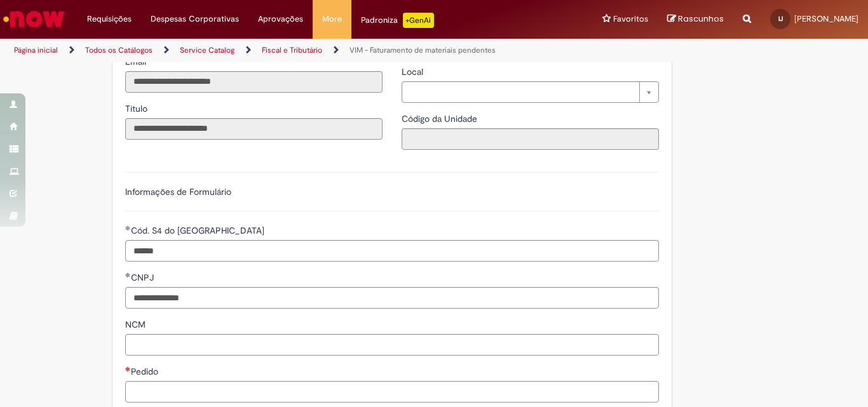 The height and width of the screenshot is (407, 868). Describe the element at coordinates (137, 62) in the screenshot. I see `span: Somente leitura - Email` at that location.